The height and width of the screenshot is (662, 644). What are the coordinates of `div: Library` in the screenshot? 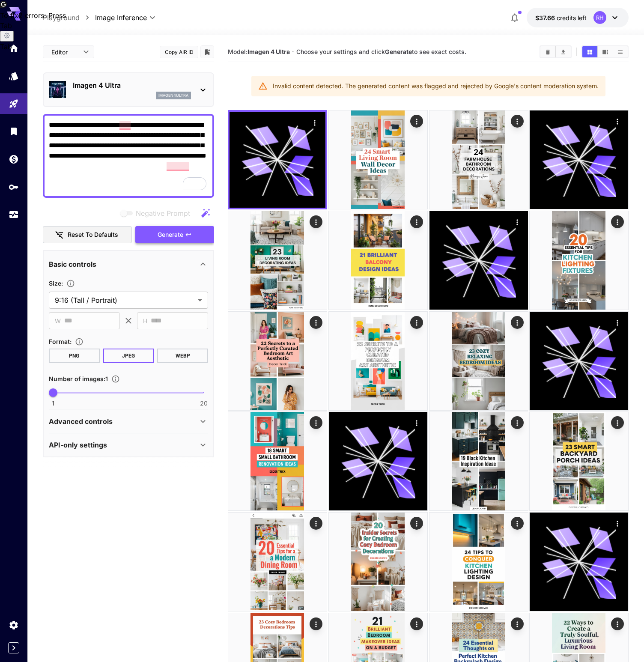 It's located at (14, 131).